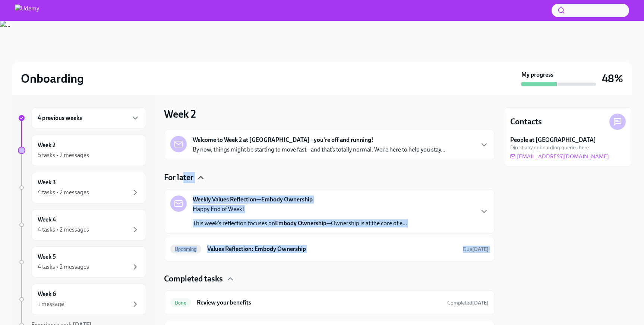  I want to click on div: 1 message, so click(50, 304).